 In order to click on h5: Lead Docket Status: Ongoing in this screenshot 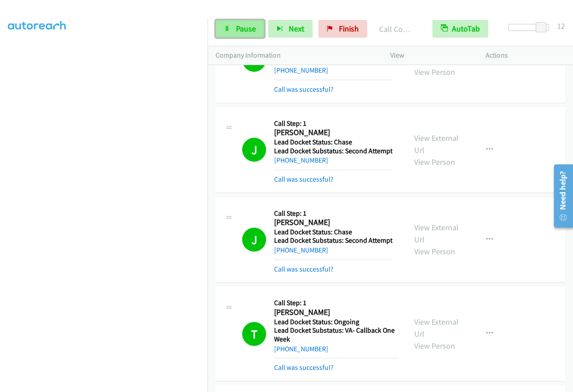, I will do `click(336, 322)`.